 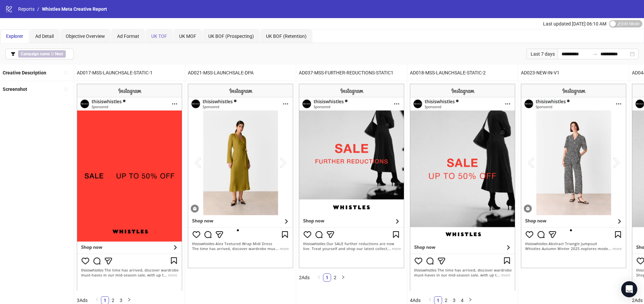 I want to click on span: UK MOF, so click(x=187, y=36).